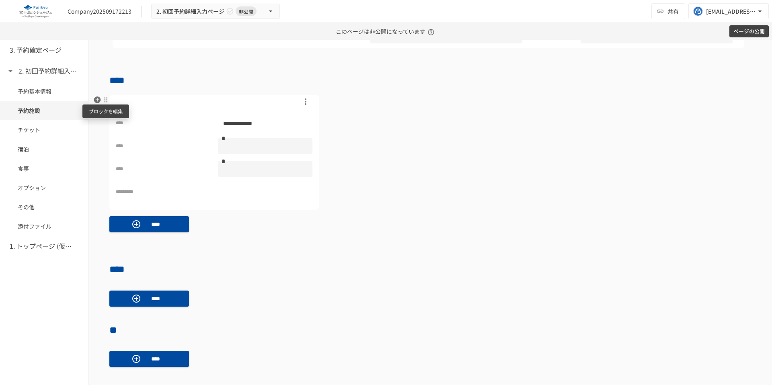 The image size is (772, 385). I want to click on button: ページの公開, so click(749, 31).